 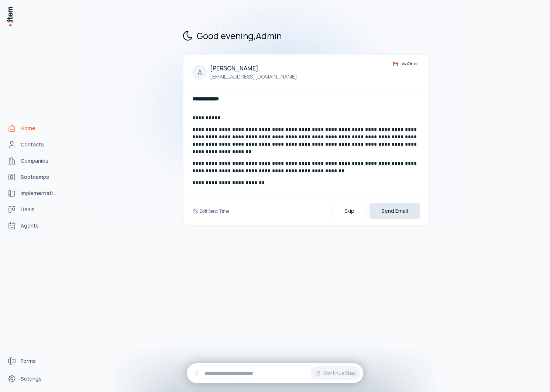 I want to click on span: Forms, so click(x=28, y=361).